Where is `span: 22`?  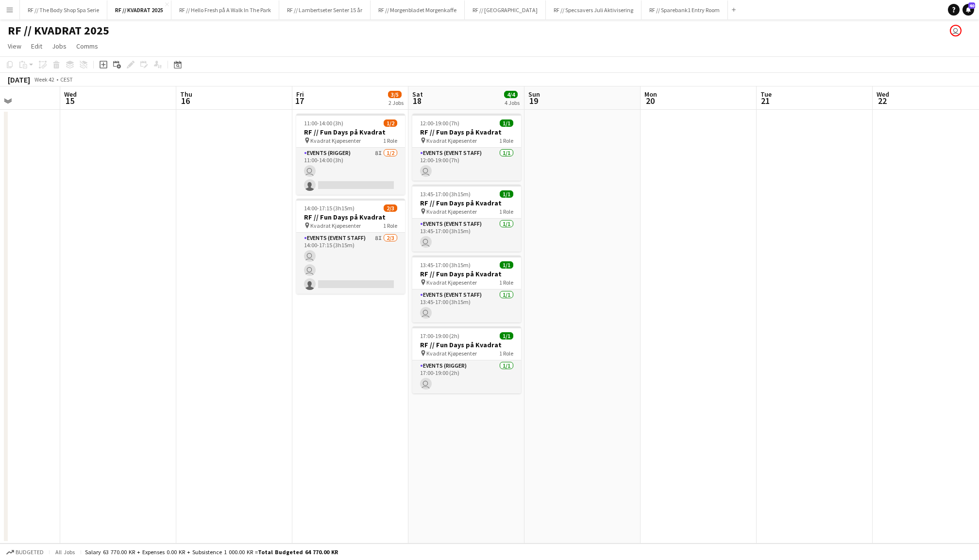
span: 22 is located at coordinates (882, 101).